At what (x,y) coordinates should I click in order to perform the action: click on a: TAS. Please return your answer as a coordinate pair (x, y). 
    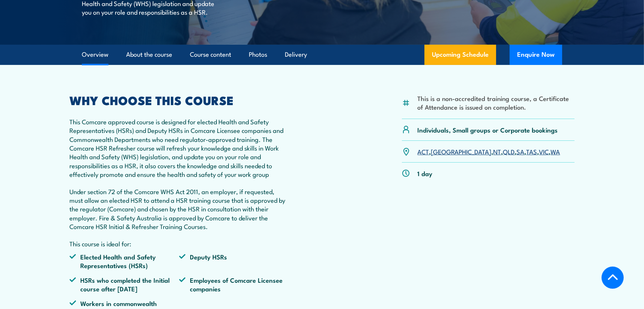
    Looking at the image, I should click on (532, 152).